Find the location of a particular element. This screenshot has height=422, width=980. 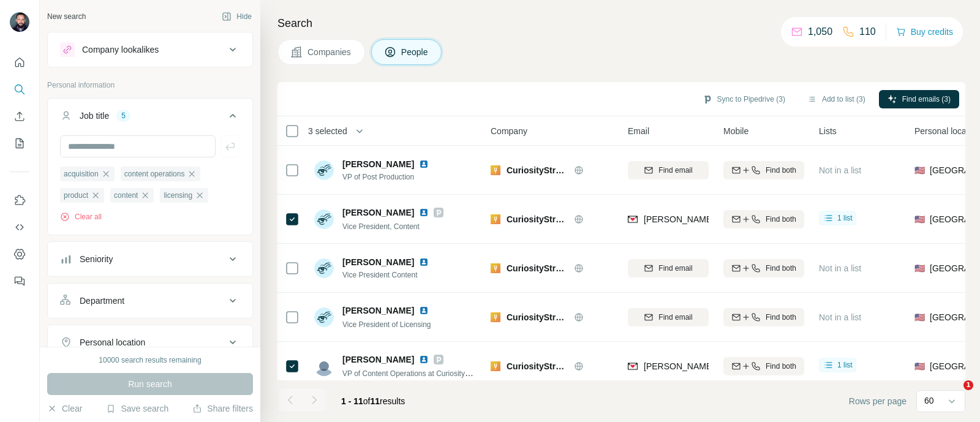

p: Personal information is located at coordinates (150, 85).